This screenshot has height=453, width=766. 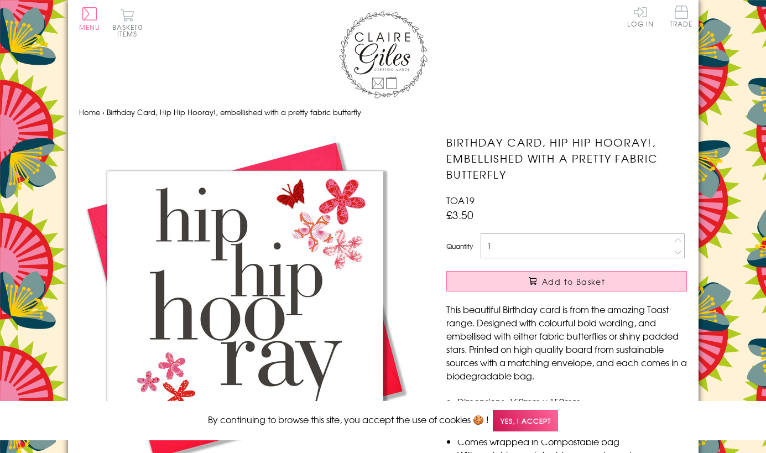 I want to click on span: Birthday Card, Hip Hip Hooray!, embellished with a pretty fabric butterfly, so click(x=234, y=112).